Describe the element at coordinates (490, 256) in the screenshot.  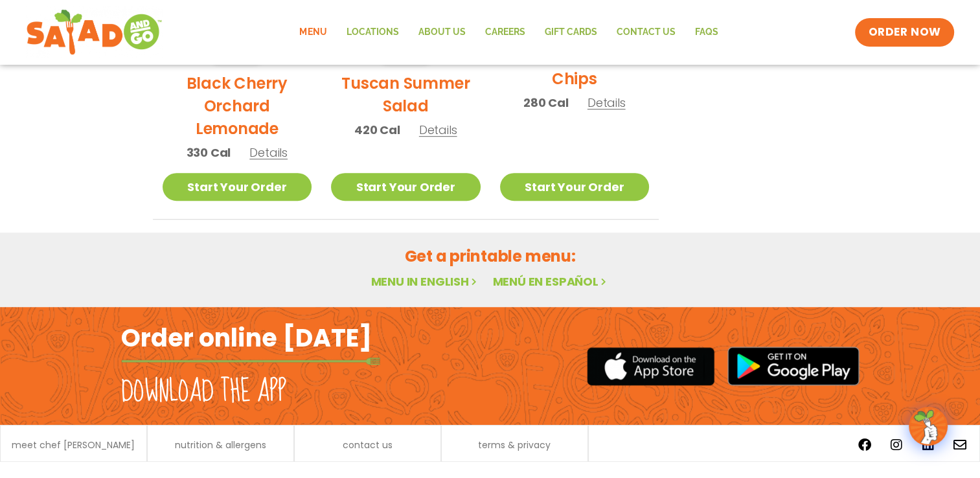
I see `h2: Get a printable menu:` at that location.